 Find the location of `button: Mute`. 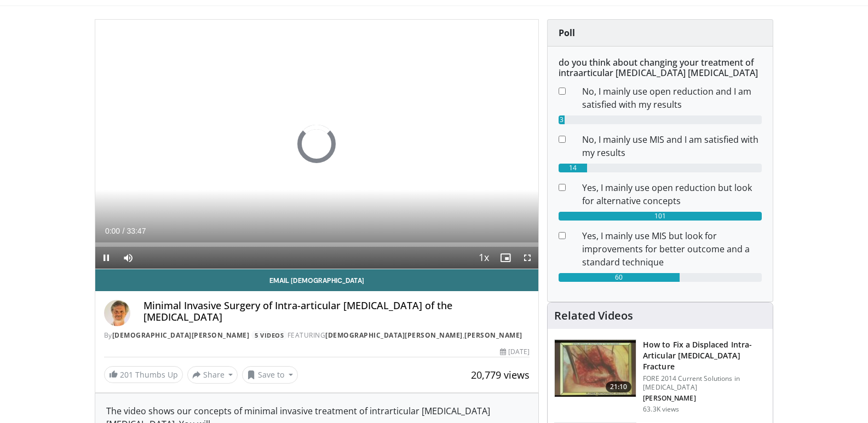

button: Mute is located at coordinates (128, 258).